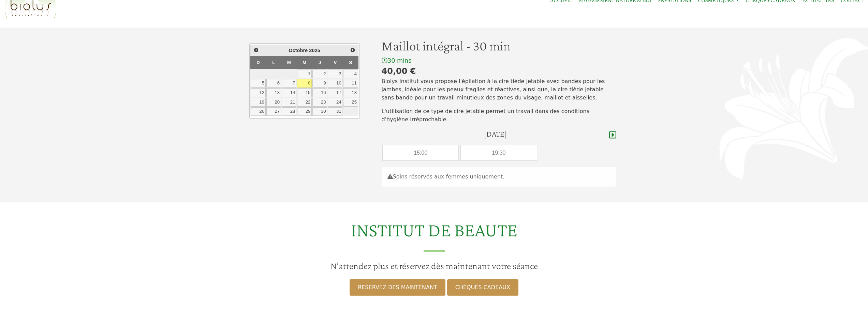 The image size is (868, 313). What do you see at coordinates (304, 74) in the screenshot?
I see `a: 1` at bounding box center [304, 74].